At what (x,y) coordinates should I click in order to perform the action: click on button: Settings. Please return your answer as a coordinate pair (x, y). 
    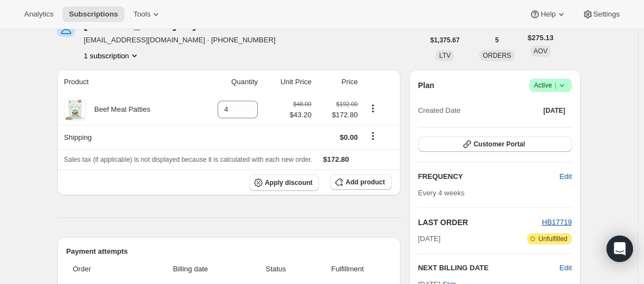
    Looking at the image, I should click on (602, 14).